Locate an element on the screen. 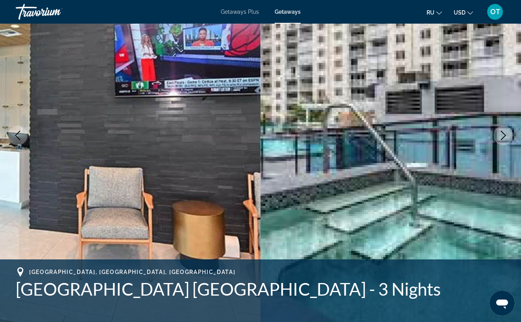 The height and width of the screenshot is (322, 521). span: USD is located at coordinates (460, 13).